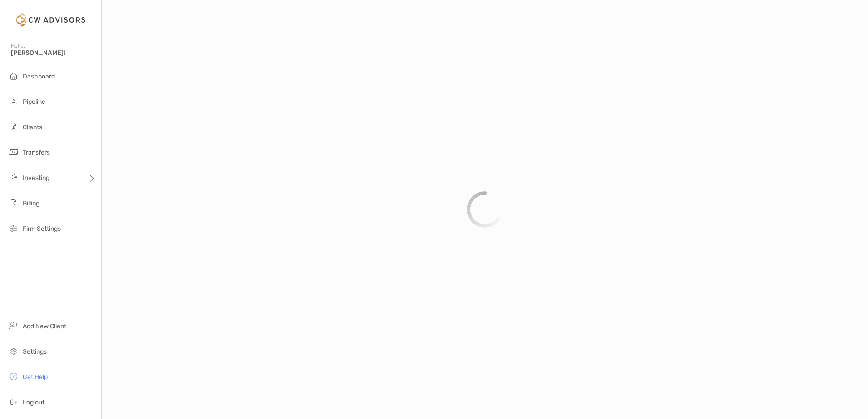  What do you see at coordinates (14, 228) in the screenshot?
I see `img: firm-settings icon` at bounding box center [14, 228].